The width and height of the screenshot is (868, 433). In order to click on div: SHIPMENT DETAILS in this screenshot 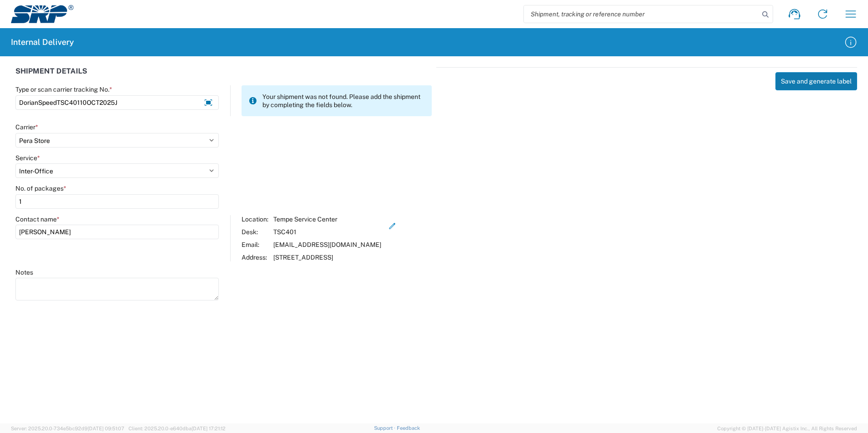, I will do `click(224, 76)`.